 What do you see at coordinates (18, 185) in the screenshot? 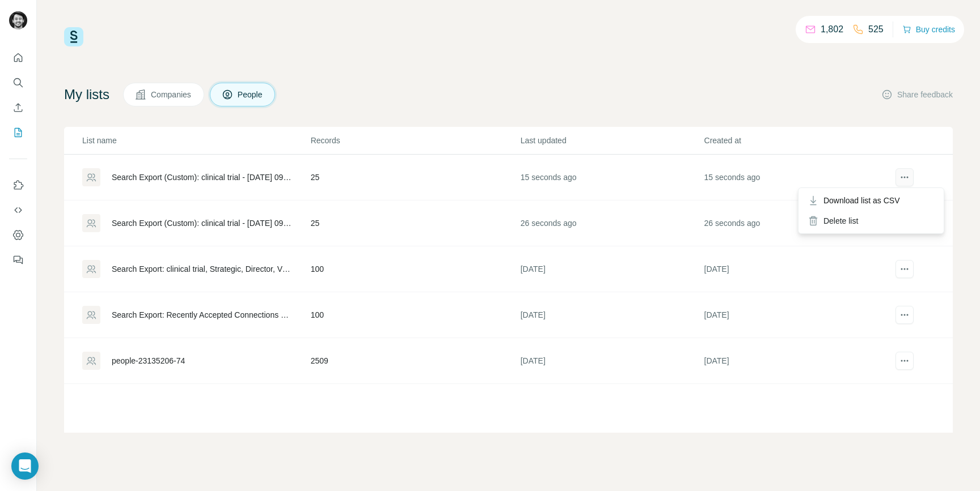
I see `button: Use Surfe on LinkedIn` at bounding box center [18, 185].